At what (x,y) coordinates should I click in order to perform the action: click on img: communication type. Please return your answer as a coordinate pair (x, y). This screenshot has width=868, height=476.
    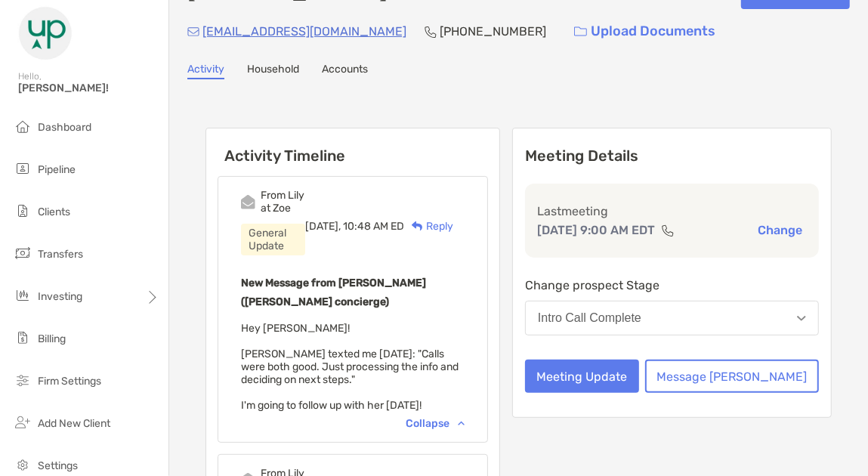
    Looking at the image, I should click on (668, 230).